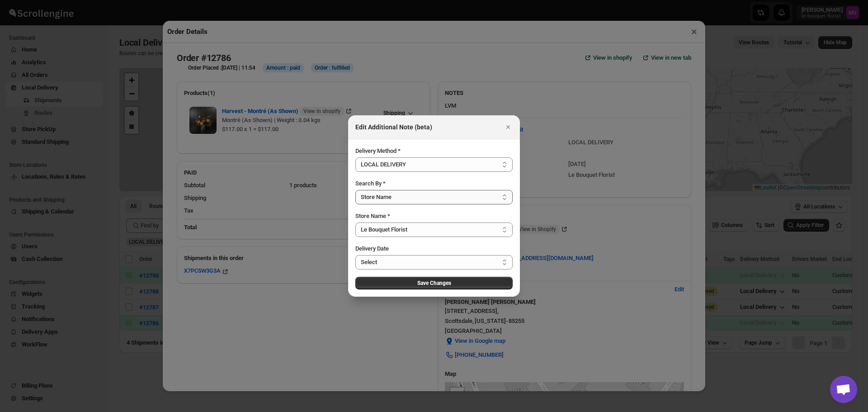 The width and height of the screenshot is (868, 412). What do you see at coordinates (843, 389) in the screenshot?
I see `div: Open chat` at bounding box center [843, 389].